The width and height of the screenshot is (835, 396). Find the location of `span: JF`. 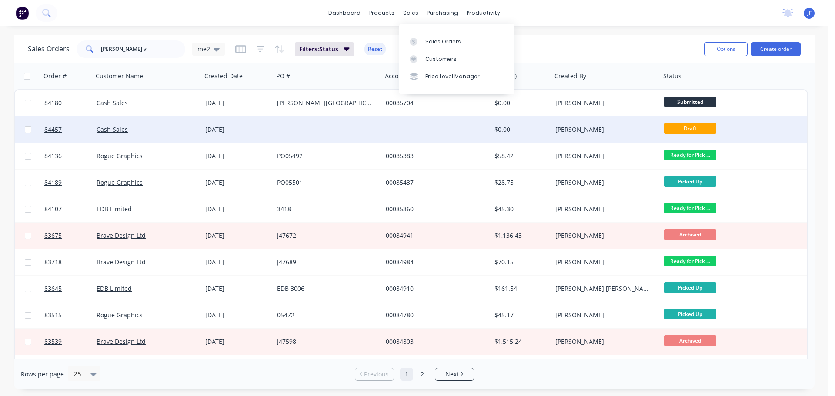

span: JF is located at coordinates (809, 13).